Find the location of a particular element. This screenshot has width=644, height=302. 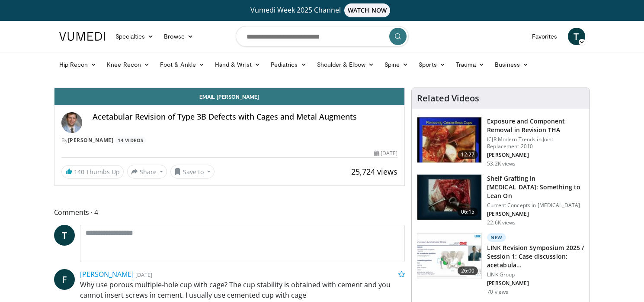

a: 26:00 New LINK Revision Symposium 2025 / Session 1: Case discussion: acetabula… LINK Group [PERSO... is located at coordinates (500, 264).